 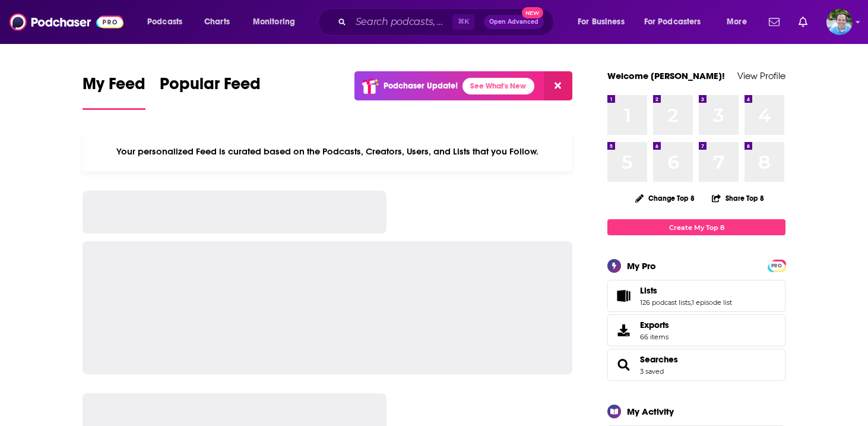 What do you see at coordinates (514, 22) in the screenshot?
I see `button: Open AdvancedNew` at bounding box center [514, 22].